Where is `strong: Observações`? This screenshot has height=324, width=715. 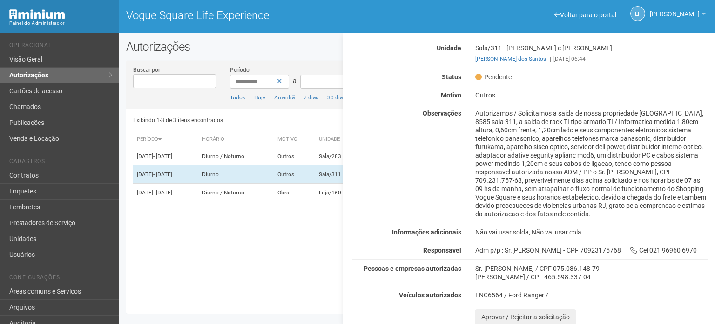 strong: Observações is located at coordinates (442, 113).